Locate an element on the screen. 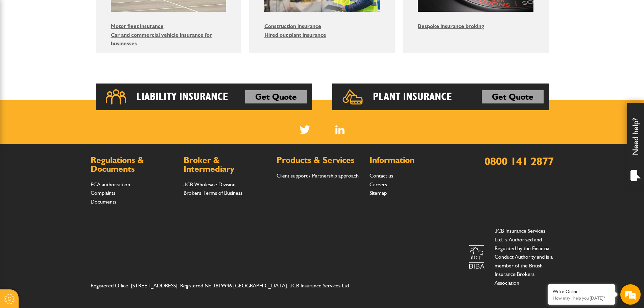 The height and width of the screenshot is (308, 644). a: Careers is located at coordinates (378, 184).